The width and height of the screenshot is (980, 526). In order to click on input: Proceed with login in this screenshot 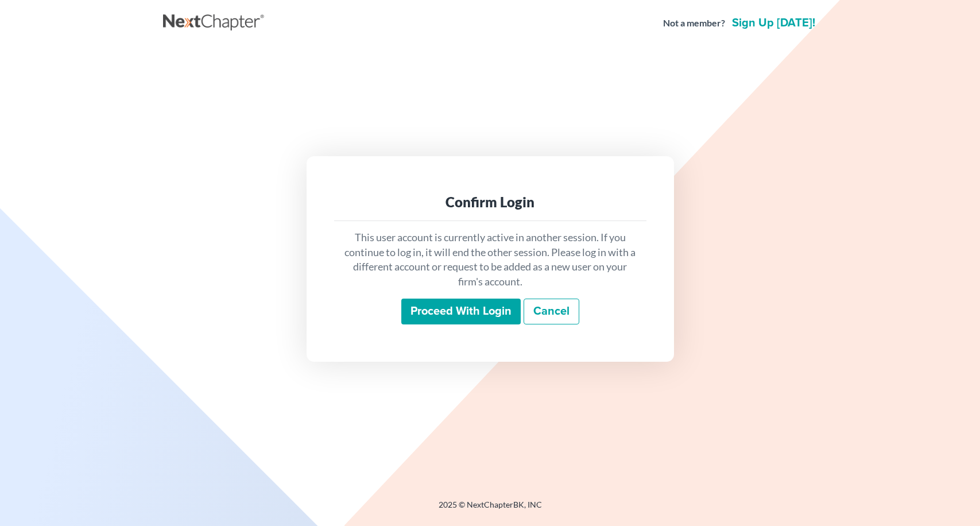, I will do `click(461, 311)`.